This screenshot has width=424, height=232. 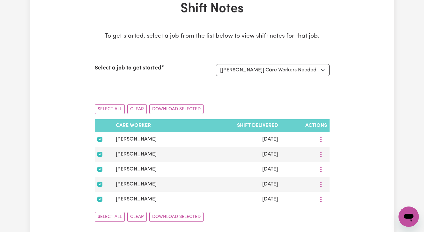 I want to click on span: Care Worker, so click(x=133, y=126).